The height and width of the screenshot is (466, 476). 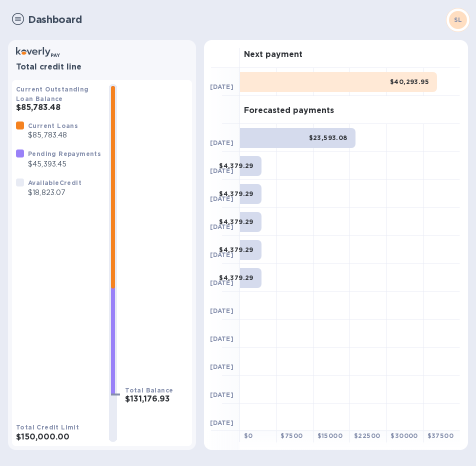 I want to click on h3: Next payment, so click(x=274, y=54).